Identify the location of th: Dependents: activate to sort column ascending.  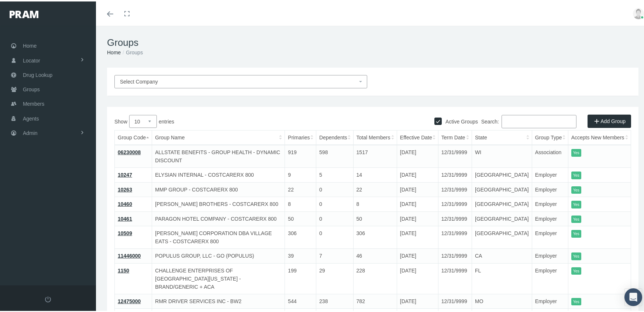
(335, 136).